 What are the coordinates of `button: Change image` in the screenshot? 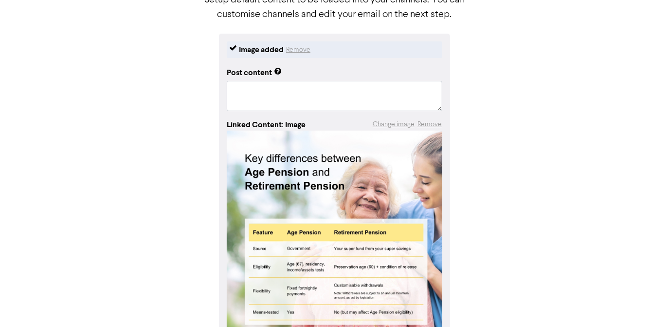 It's located at (394, 124).